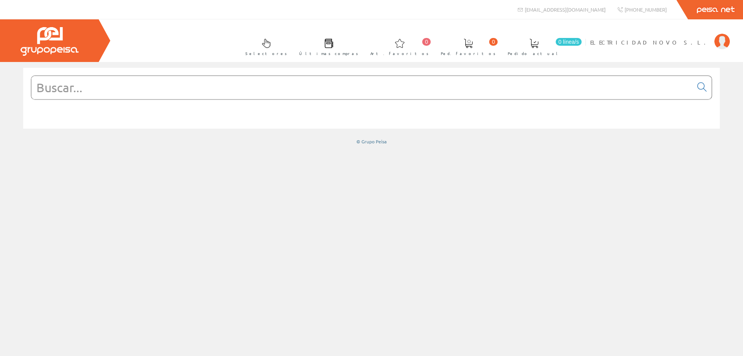  I want to click on span: 0 línea/s, so click(568, 42).